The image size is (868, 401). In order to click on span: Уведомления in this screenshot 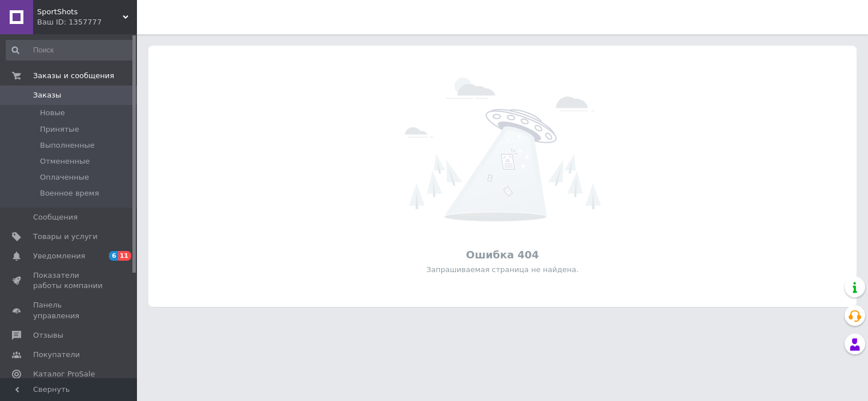, I will do `click(59, 256)`.